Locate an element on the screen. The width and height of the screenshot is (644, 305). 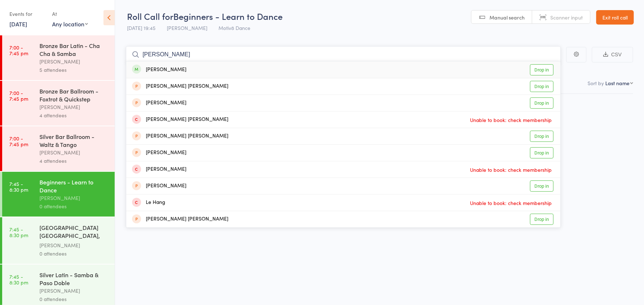
label: Sort by is located at coordinates (595, 83).